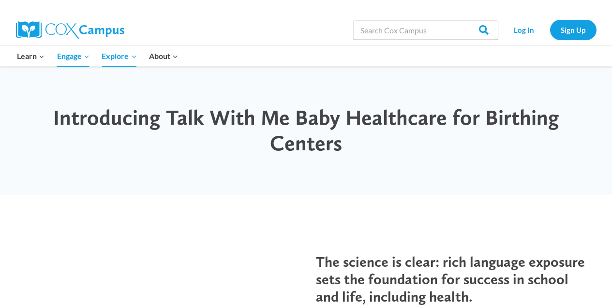 Image resolution: width=612 pixels, height=305 pixels. What do you see at coordinates (73, 56) in the screenshot?
I see `span: Engage` at bounding box center [73, 56].